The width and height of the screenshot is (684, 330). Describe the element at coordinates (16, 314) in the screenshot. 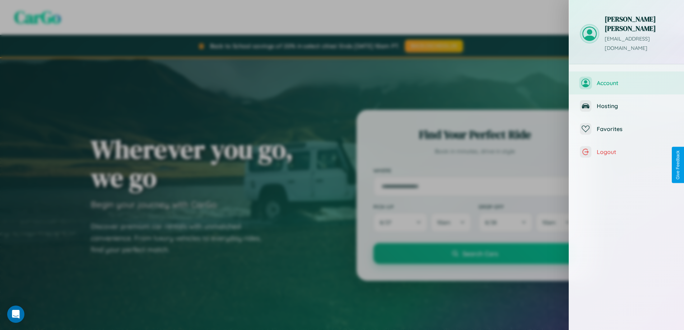

I see `div: Open Intercom Messenger` at that location.